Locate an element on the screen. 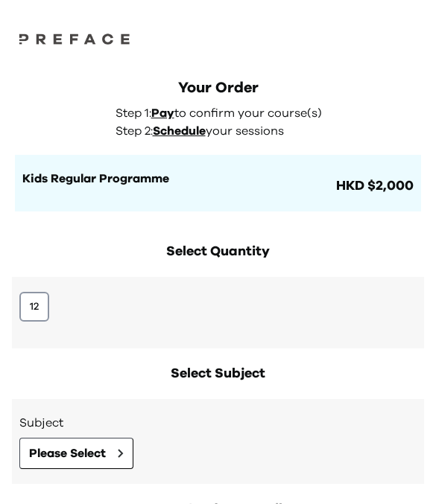 This screenshot has width=436, height=504. img: Preface Logo is located at coordinates (74, 39).